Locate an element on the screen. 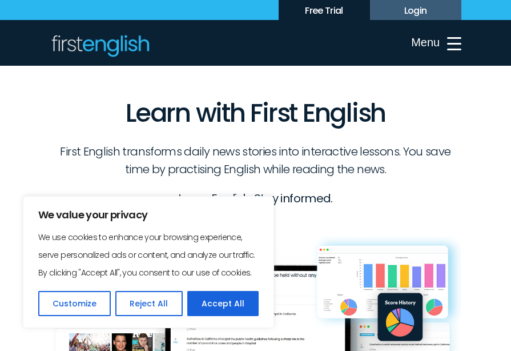 Image resolution: width=511 pixels, height=351 pixels. button: Accept All is located at coordinates (223, 303).